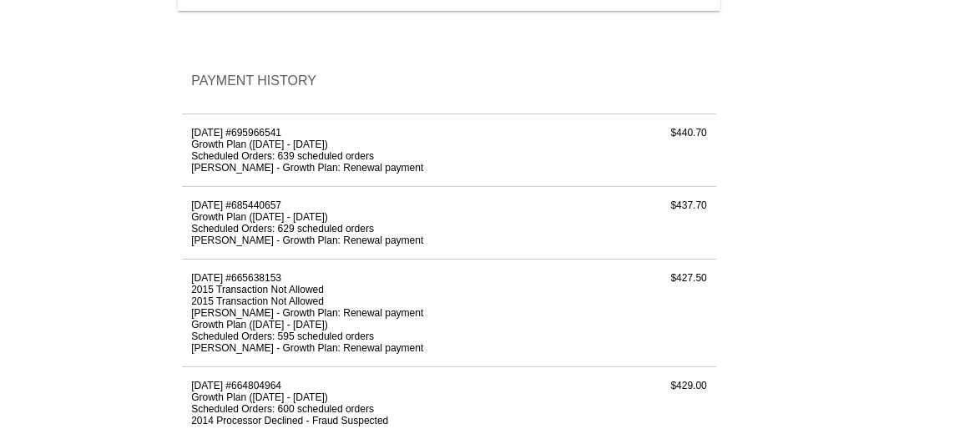 The height and width of the screenshot is (434, 980). I want to click on div: $437.70, so click(627, 223).